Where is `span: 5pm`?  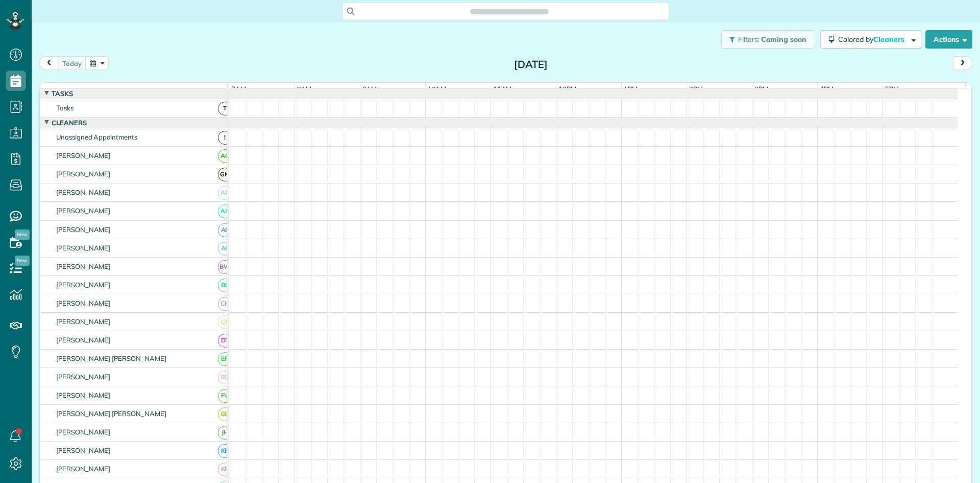 span: 5pm is located at coordinates (892, 89).